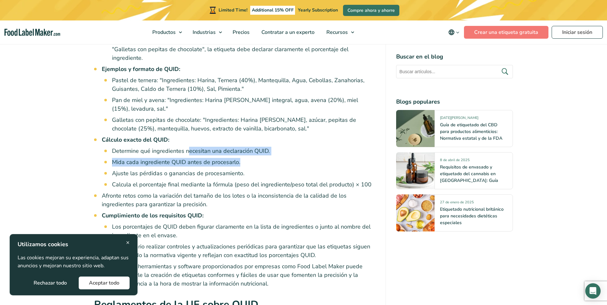  What do you see at coordinates (135, 140) in the screenshot?
I see `strong: Cálculo exacto del QUID:` at bounding box center [135, 140].